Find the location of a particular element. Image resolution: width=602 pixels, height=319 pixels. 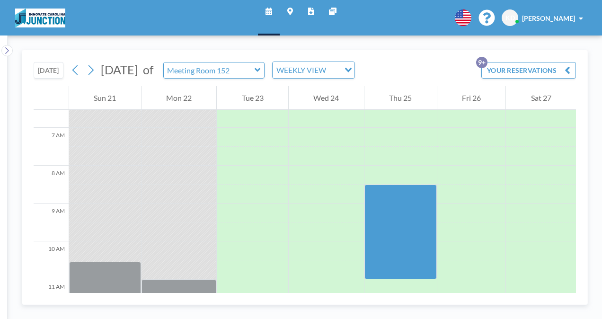

div: Thu 25 is located at coordinates (400, 98).